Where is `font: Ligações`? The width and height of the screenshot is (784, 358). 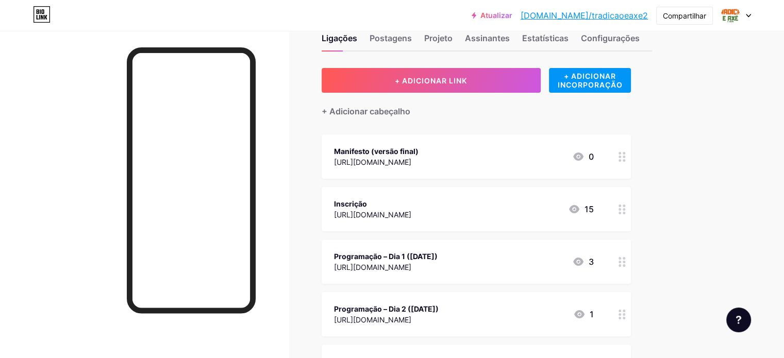 font: Ligações is located at coordinates (339, 38).